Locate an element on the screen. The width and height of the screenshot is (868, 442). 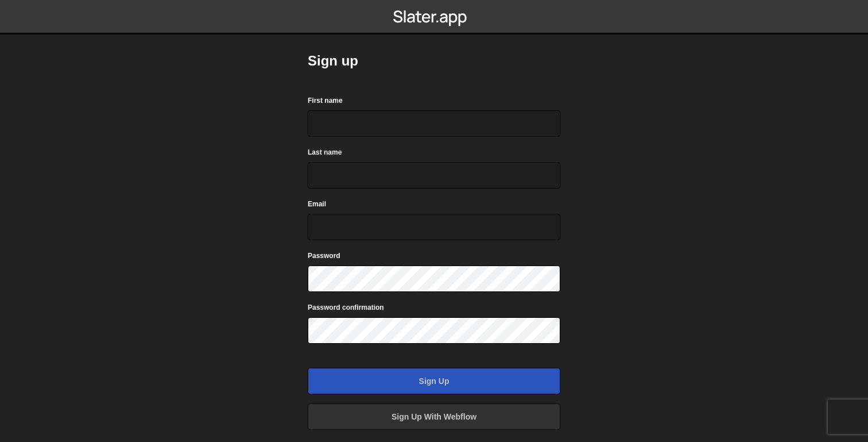
h2: Sign up is located at coordinates (434, 61).